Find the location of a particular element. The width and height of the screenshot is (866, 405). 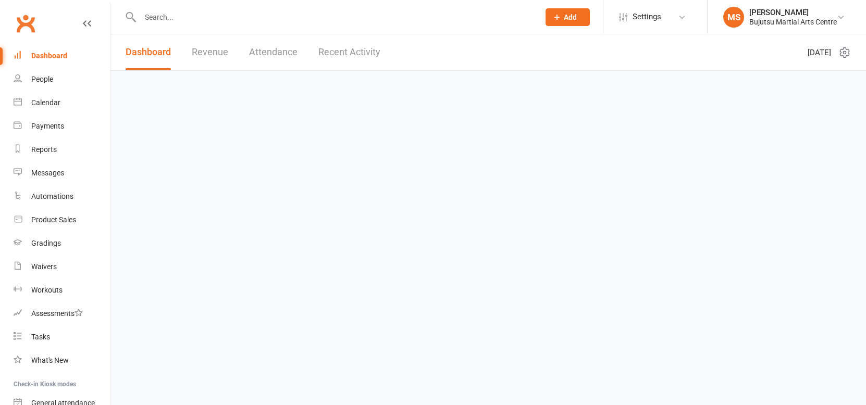

div: Gradings is located at coordinates (46, 243).